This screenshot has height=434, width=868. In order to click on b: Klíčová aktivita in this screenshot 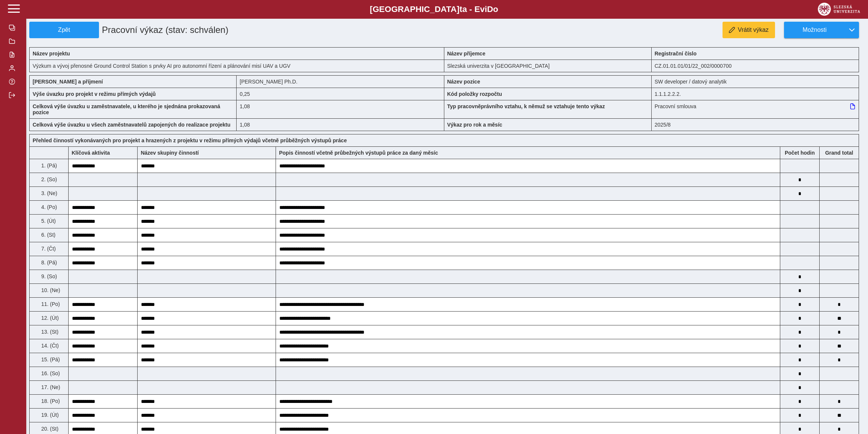, I will do `click(91, 153)`.